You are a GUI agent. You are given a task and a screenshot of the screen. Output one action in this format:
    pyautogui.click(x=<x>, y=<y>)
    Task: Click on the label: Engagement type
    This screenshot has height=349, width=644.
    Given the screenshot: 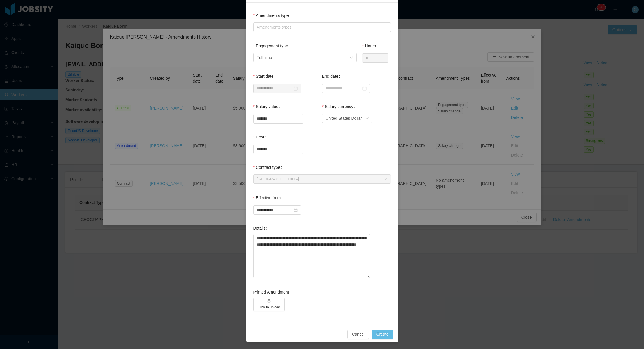 What is the action you would take?
    pyautogui.click(x=273, y=46)
    